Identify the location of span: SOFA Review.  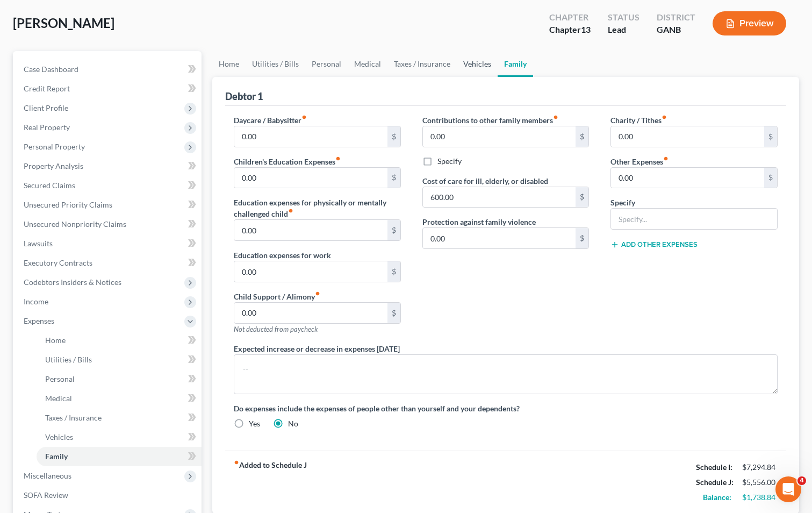
(45, 495).